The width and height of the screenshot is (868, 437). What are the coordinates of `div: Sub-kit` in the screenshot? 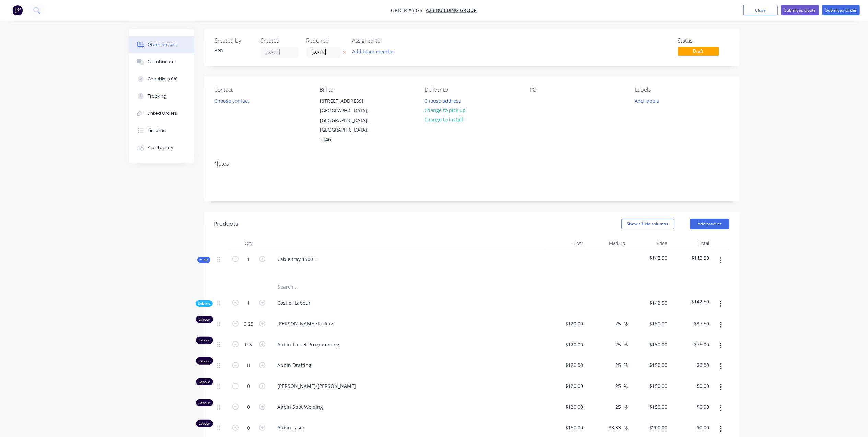 It's located at (204, 303).